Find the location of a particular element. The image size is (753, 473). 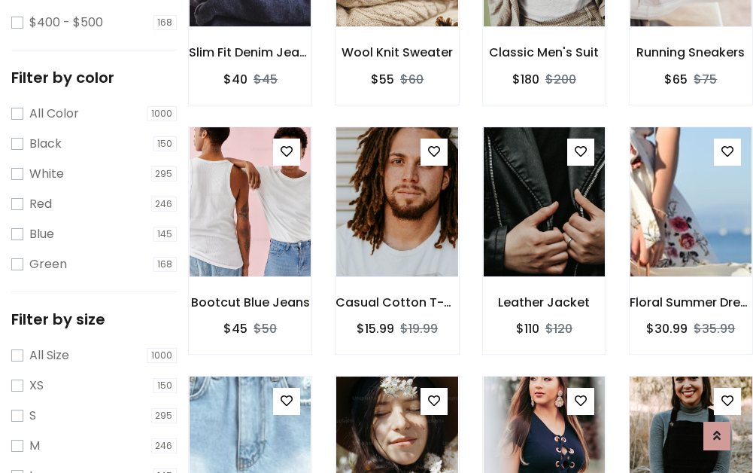

h6: $15.99 is located at coordinates (376, 328).